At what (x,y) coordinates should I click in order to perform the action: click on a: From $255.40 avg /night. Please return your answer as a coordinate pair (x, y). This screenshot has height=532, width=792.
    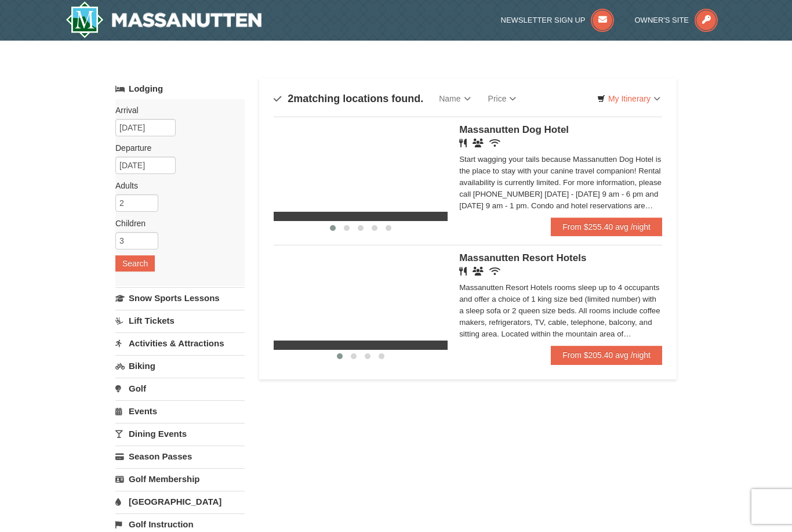
    Looking at the image, I should click on (606, 227).